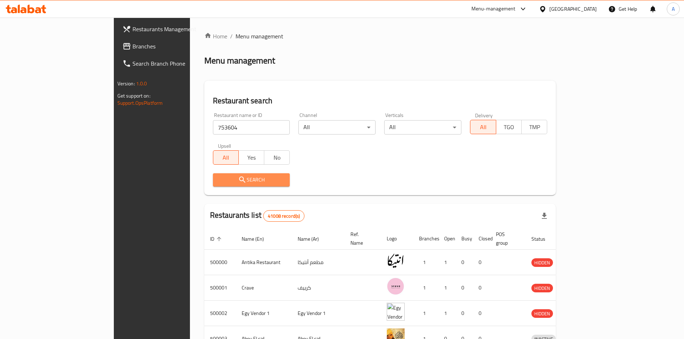 The width and height of the screenshot is (684, 339). Describe the element at coordinates (239, 61) in the screenshot. I see `h2: Menu management` at that location.